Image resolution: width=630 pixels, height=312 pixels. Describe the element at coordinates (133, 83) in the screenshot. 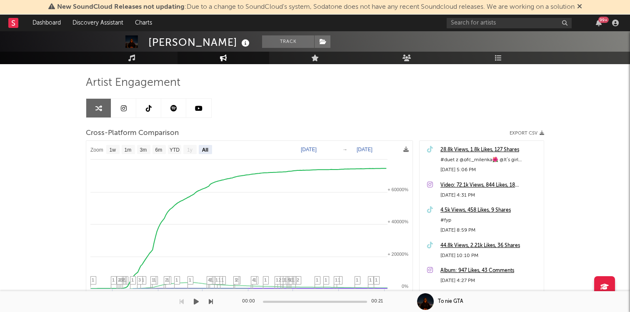

I see `span: Artist Engagement` at that location.